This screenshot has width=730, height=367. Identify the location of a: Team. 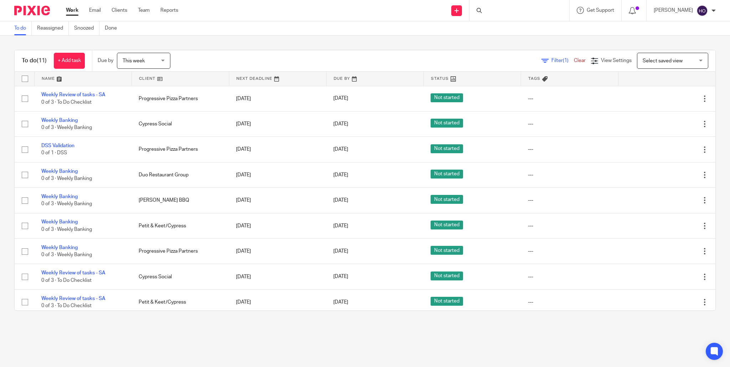
(144, 10).